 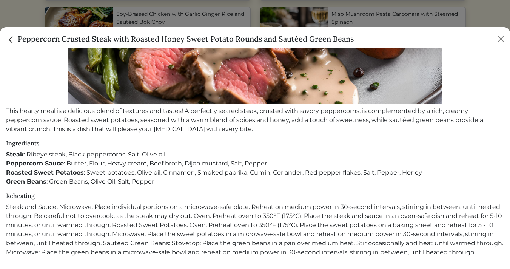 What do you see at coordinates (45, 172) in the screenshot?
I see `strong: Roasted Sweet Potatoes` at bounding box center [45, 172].